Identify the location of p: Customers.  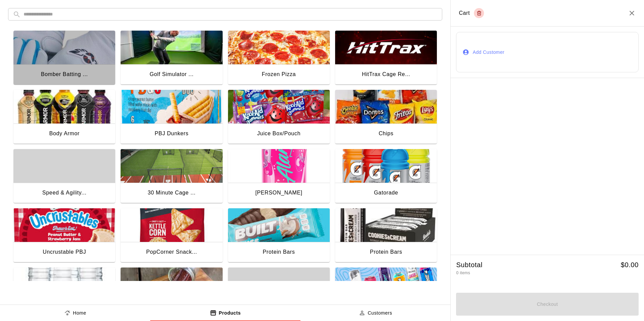
(380, 313).